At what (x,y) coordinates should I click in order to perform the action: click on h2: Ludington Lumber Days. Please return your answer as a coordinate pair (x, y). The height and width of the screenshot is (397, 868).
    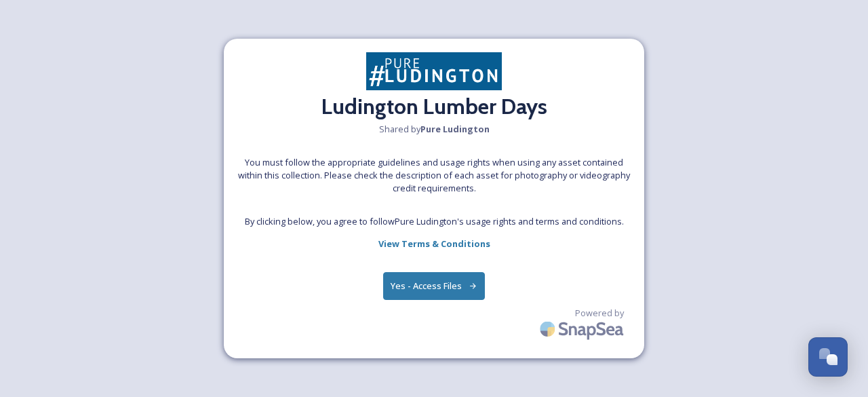
    Looking at the image, I should click on (434, 107).